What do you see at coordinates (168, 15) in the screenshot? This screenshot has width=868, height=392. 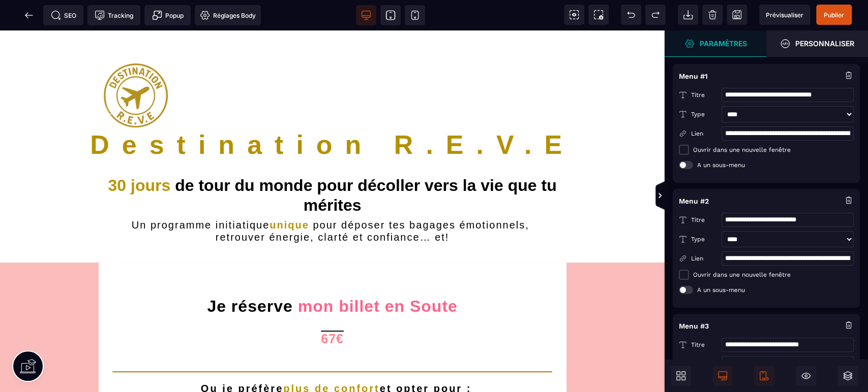 I see `span: Popup` at bounding box center [168, 15].